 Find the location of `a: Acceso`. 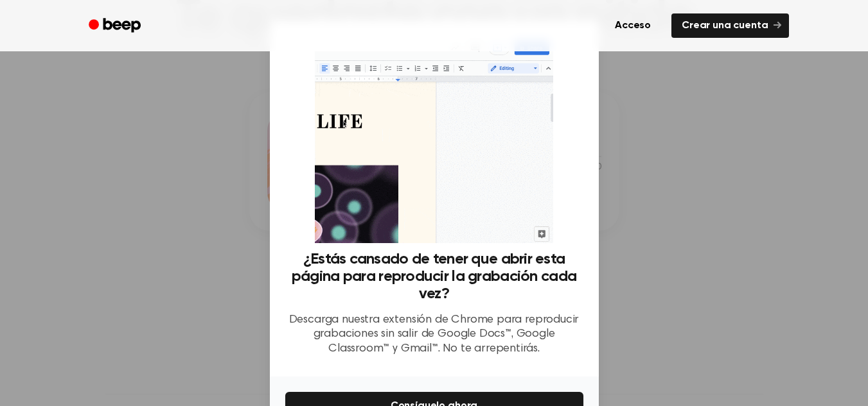

a: Acceso is located at coordinates (633, 26).